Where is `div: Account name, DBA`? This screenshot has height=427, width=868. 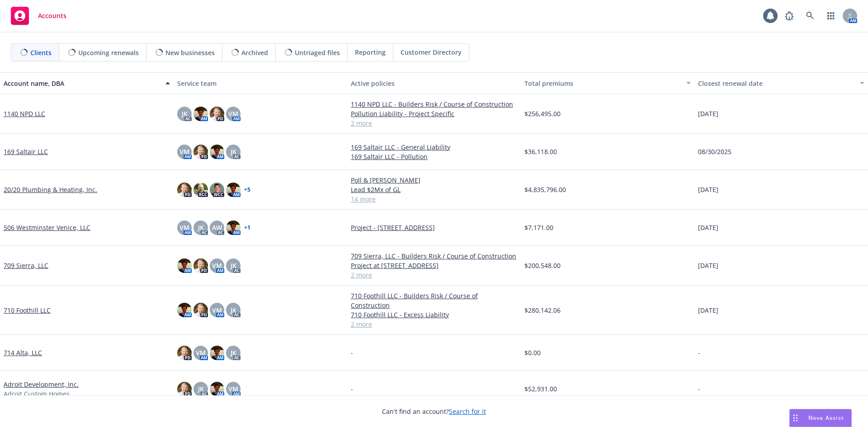 div: Account name, DBA is located at coordinates (82, 83).